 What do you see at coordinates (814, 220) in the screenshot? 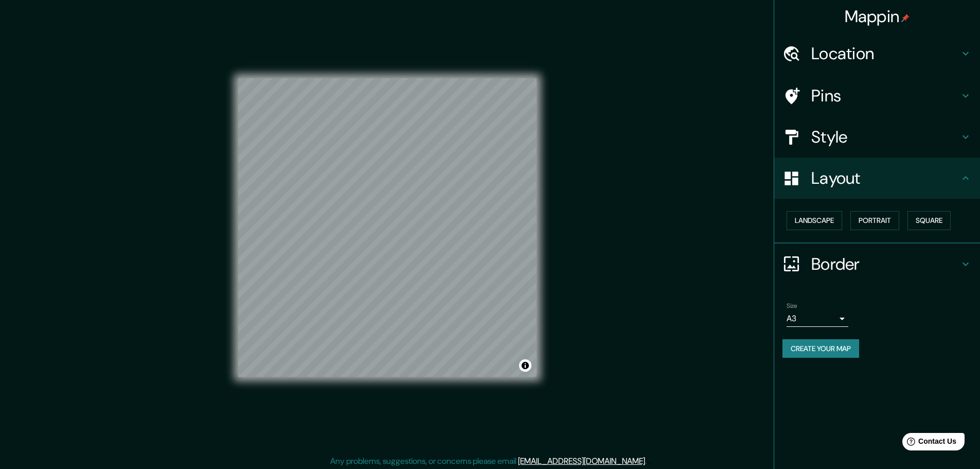
I see `button: Landscape` at bounding box center [814, 220].